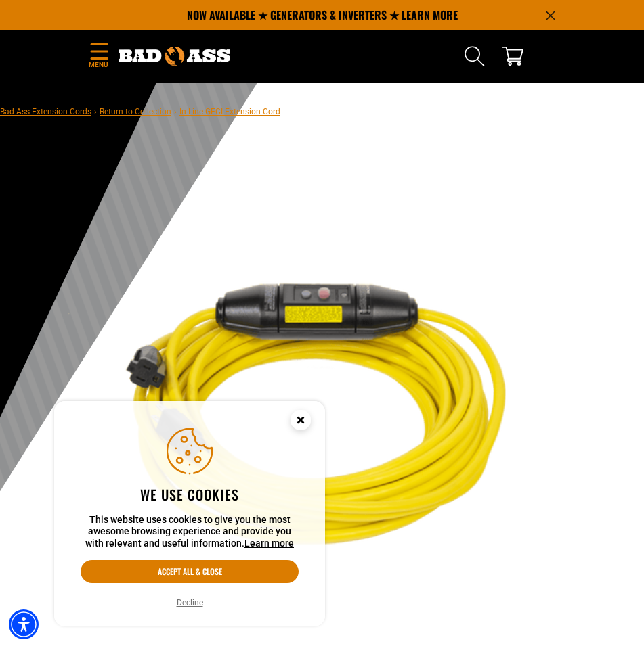 This screenshot has height=648, width=644. I want to click on summary: Search, so click(474, 56).